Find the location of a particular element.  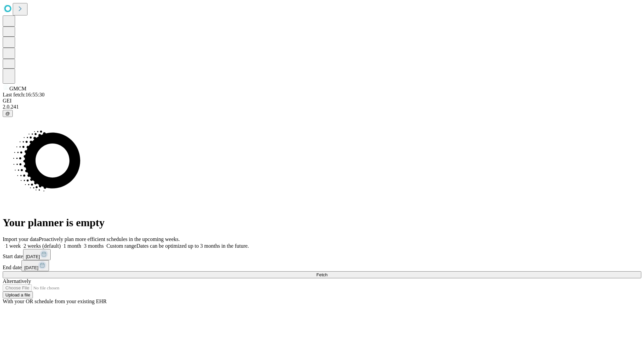

span: 1 month is located at coordinates (72, 245).